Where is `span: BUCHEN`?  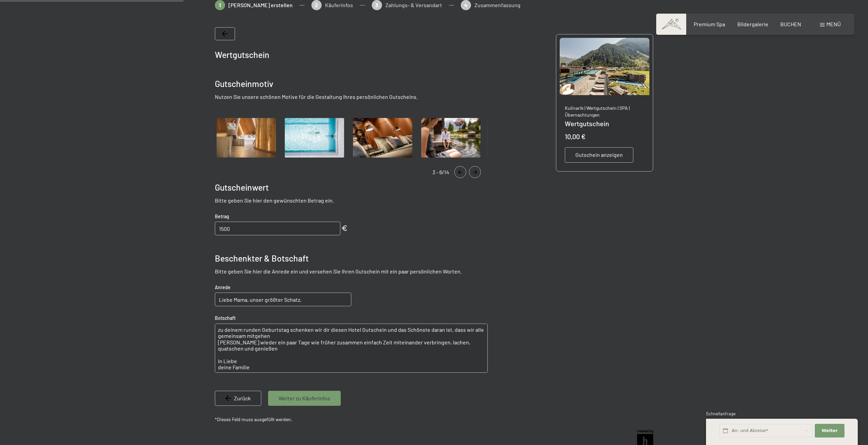
span: BUCHEN is located at coordinates (791, 24).